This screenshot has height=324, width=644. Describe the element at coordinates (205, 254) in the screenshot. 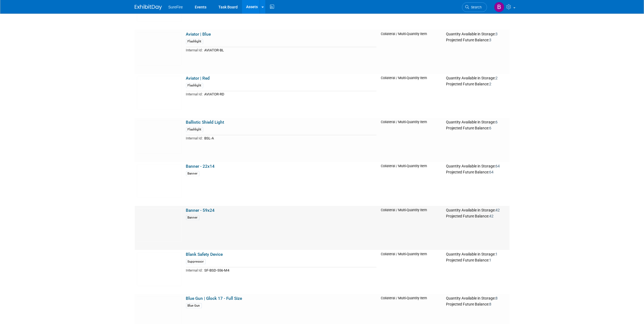

I see `a: Blank Safety Device` at that location.